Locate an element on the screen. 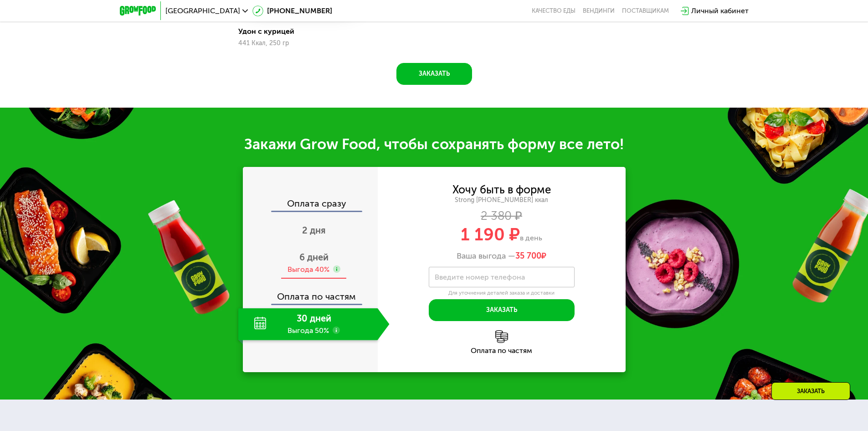 The image size is (868, 431). div: Для уточнения деталей заказа и доставки is located at coordinates (502, 293).